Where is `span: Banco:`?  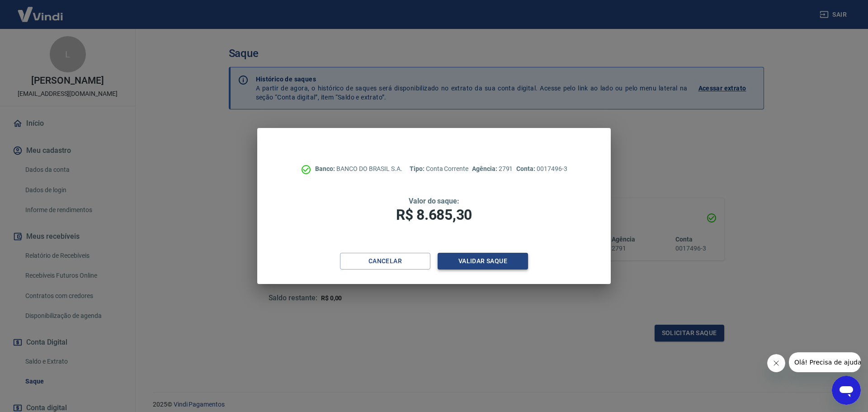
span: Banco: is located at coordinates (325, 169).